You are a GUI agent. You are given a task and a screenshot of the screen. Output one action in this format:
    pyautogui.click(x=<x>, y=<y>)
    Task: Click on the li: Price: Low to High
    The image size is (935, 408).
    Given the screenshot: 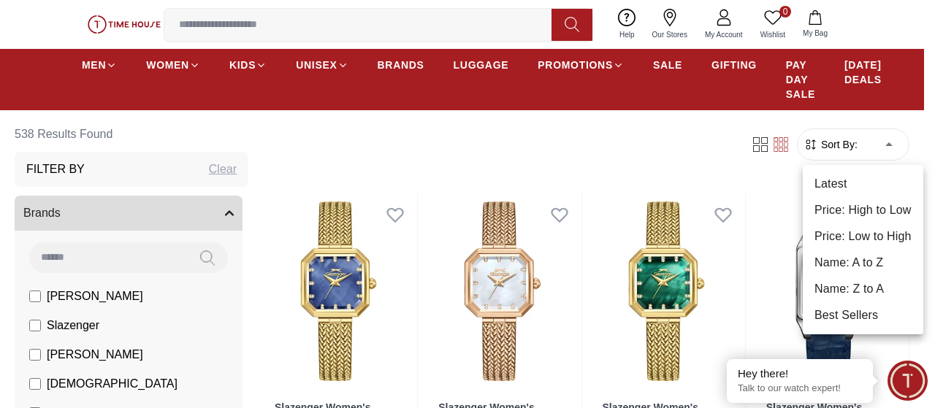 What is the action you would take?
    pyautogui.click(x=863, y=237)
    